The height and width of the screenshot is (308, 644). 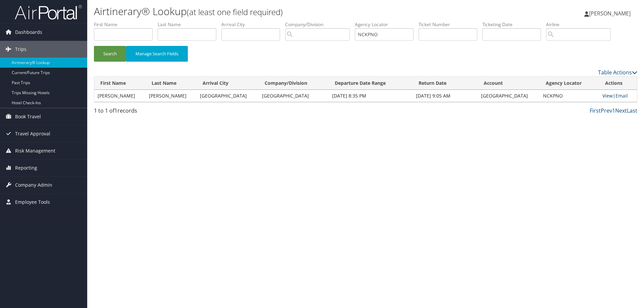 I want to click on label: Ticket Number, so click(x=450, y=25).